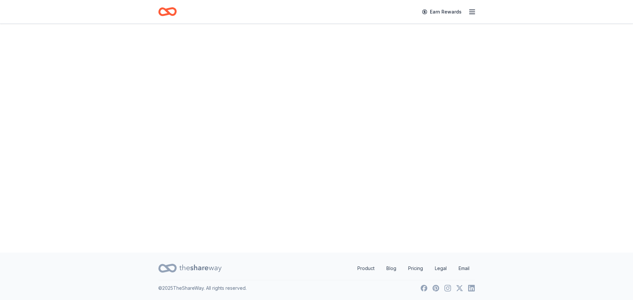  What do you see at coordinates (441, 269) in the screenshot?
I see `a: Legal` at bounding box center [441, 269].